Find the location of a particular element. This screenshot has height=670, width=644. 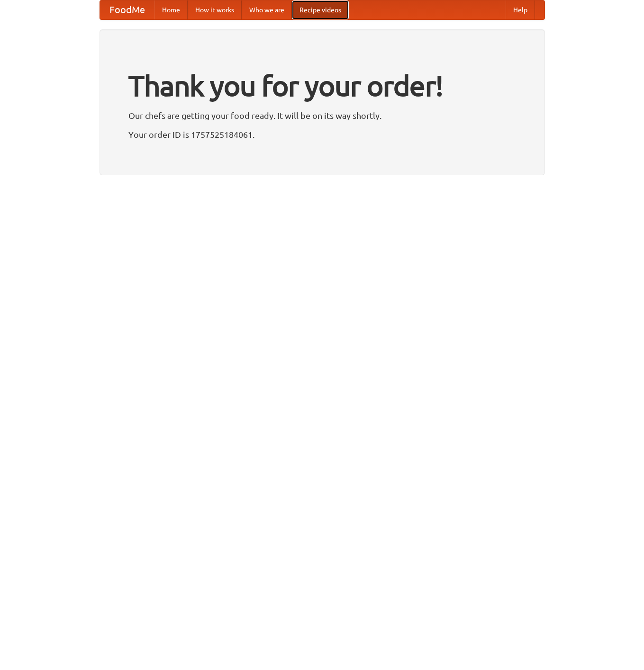

a: Help is located at coordinates (521, 10).